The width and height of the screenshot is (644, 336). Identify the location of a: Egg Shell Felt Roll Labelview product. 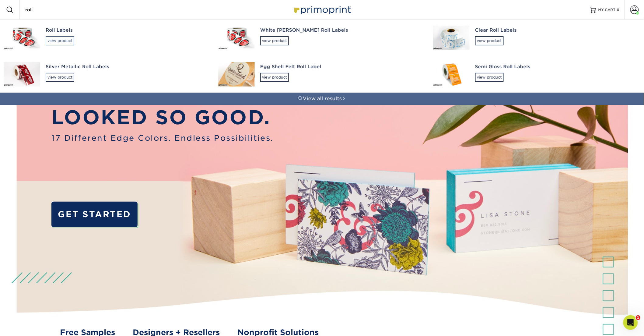
(322, 74).